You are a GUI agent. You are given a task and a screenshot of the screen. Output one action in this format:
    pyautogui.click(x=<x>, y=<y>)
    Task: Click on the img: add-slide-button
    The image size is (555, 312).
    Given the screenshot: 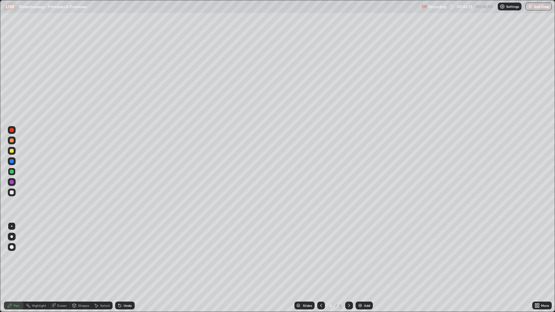 What is the action you would take?
    pyautogui.click(x=360, y=306)
    